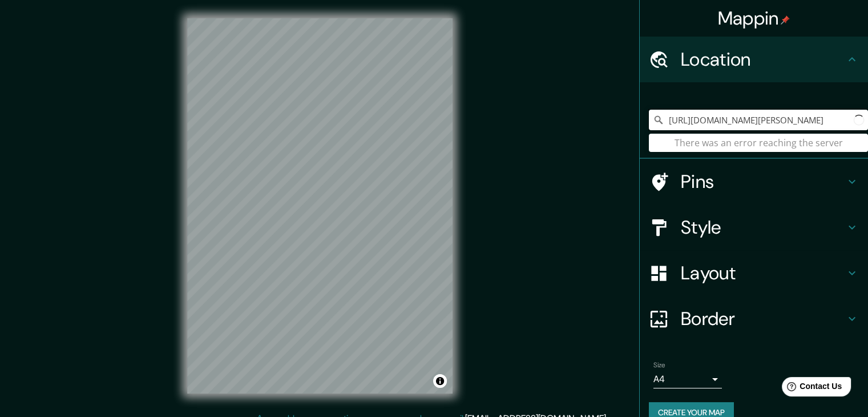 The height and width of the screenshot is (417, 868). I want to click on div: Style, so click(753, 227).